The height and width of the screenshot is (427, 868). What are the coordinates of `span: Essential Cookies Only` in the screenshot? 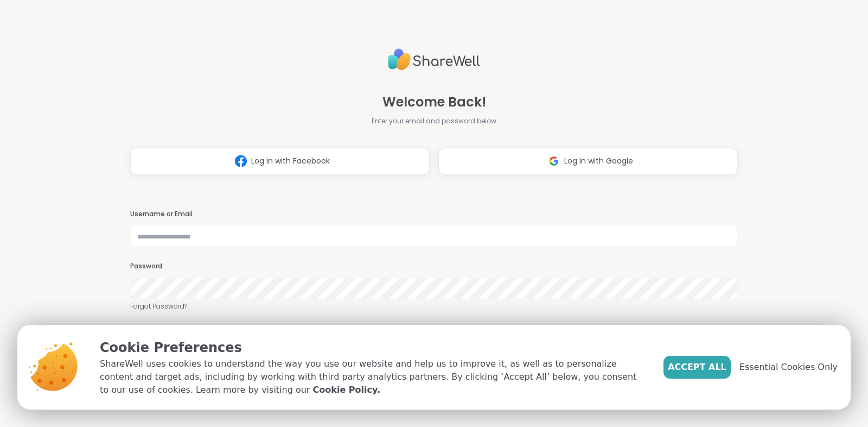 It's located at (788, 367).